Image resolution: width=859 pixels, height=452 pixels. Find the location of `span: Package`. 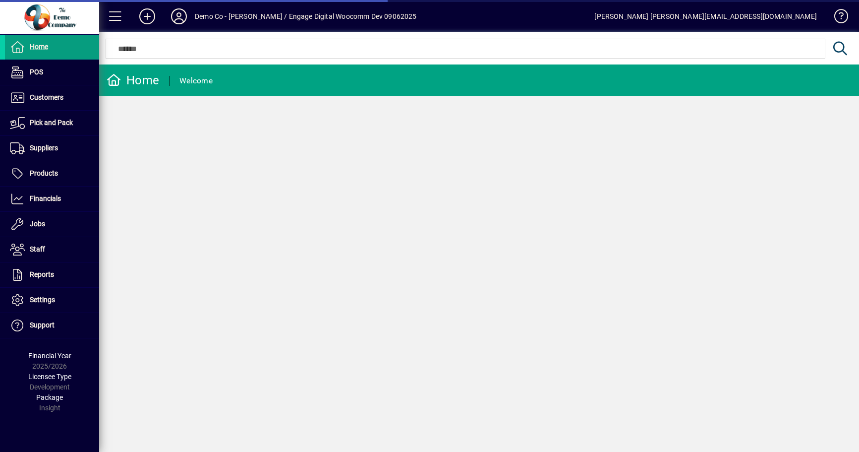

span: Package is located at coordinates (50, 397).